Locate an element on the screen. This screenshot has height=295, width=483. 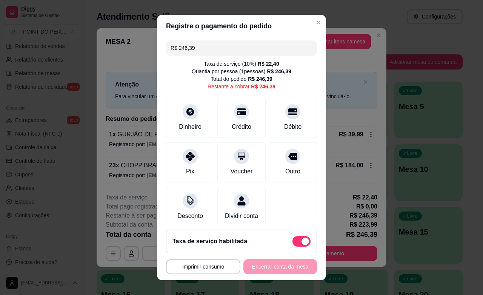
div: Dinheiro is located at coordinates (190, 127).